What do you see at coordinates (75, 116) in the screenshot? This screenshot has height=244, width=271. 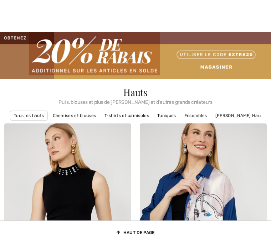 I see `a: Chemises et blouses` at bounding box center [75, 116].